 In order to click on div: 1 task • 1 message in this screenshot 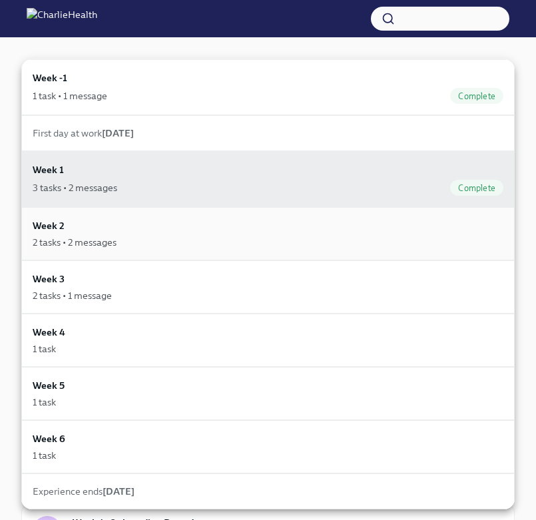, I will do `click(70, 96)`.